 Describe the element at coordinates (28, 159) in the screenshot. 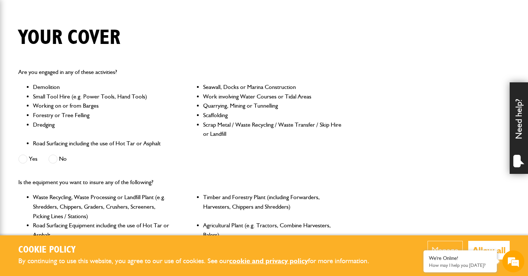

I see `label: Yes` at that location.